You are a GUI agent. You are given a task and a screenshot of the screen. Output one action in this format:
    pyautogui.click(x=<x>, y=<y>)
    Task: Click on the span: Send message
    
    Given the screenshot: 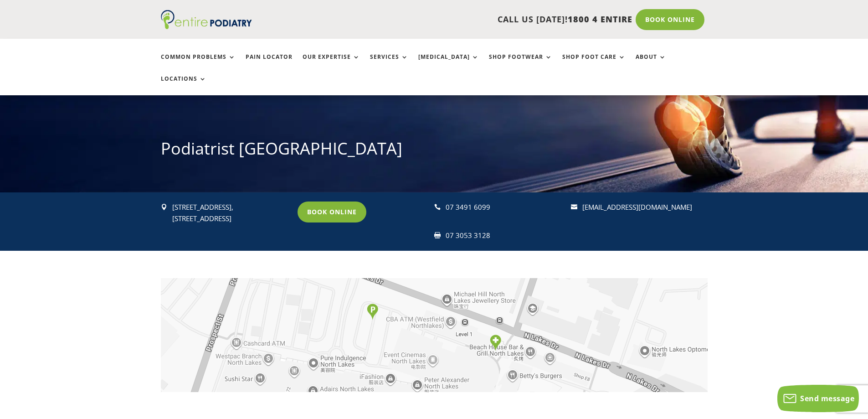 What is the action you would take?
    pyautogui.click(x=827, y=399)
    